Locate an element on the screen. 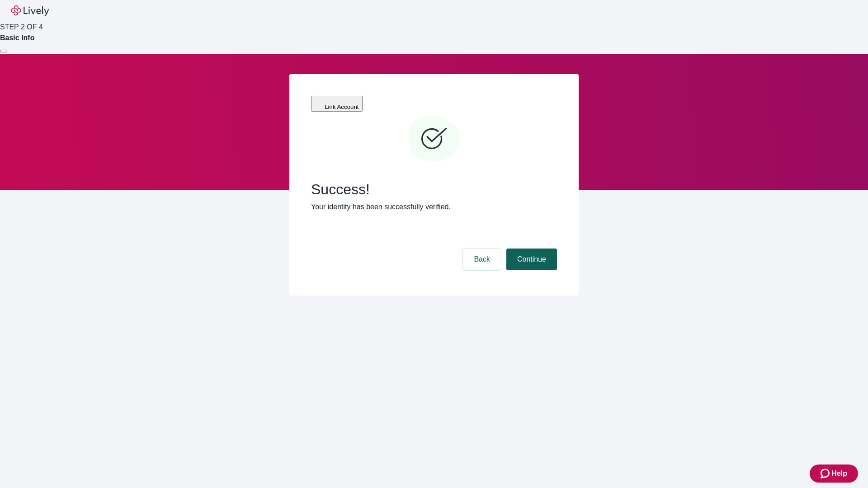 Image resolution: width=868 pixels, height=488 pixels. img: Lively is located at coordinates (29, 11).